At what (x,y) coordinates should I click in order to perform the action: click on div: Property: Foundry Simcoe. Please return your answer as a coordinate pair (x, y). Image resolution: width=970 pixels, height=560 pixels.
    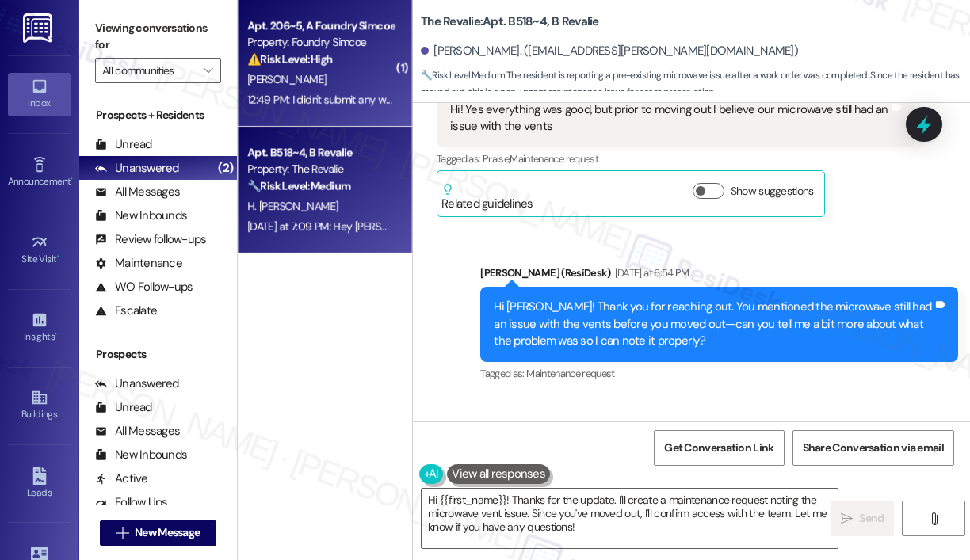
    Looking at the image, I should click on (320, 42).